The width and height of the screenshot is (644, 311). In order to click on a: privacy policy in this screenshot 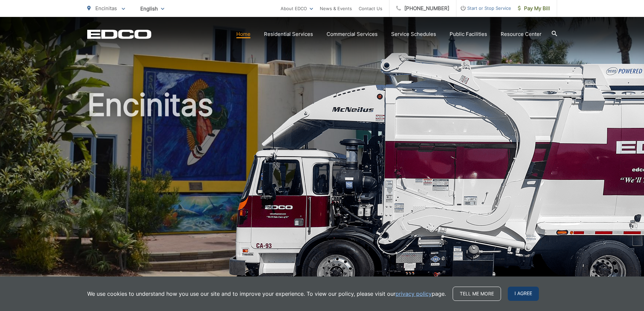, I will do `click(414, 294)`.